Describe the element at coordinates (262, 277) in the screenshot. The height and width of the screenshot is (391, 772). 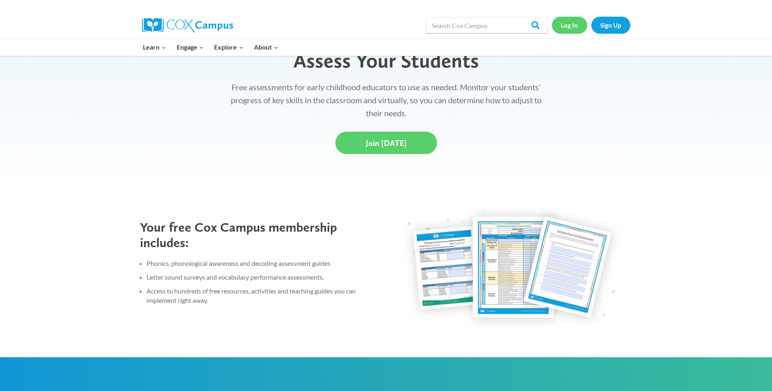
I see `li: Letter sound surveys and vocabulary performance assessments.` at that location.